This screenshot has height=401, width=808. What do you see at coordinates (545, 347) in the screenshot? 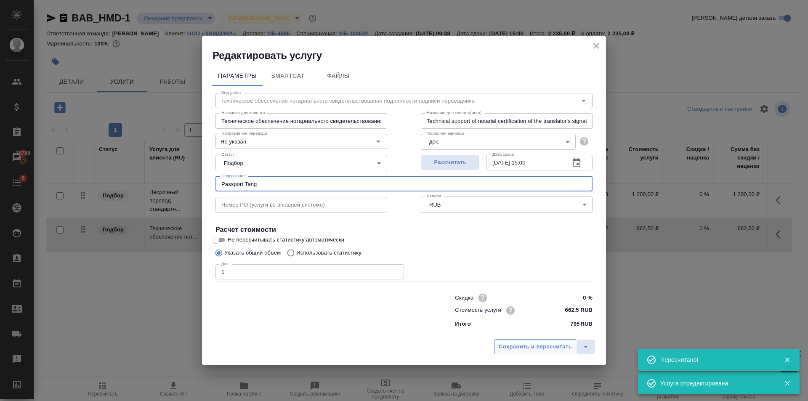
I see `div: split button` at bounding box center [545, 347].